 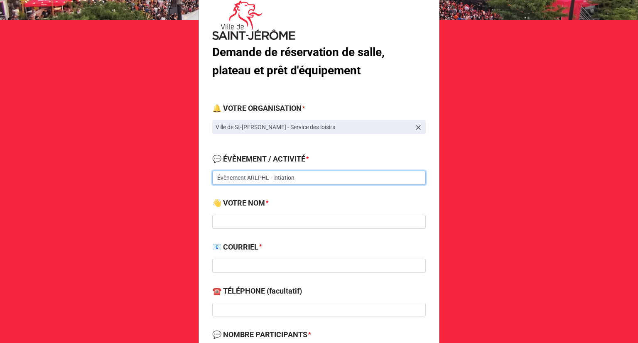 I want to click on label: ☎️ TÉLÉPHONE (facultatif), so click(x=257, y=291).